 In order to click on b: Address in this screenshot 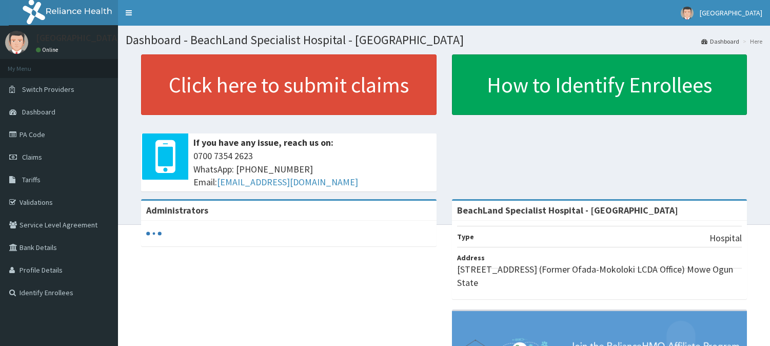, I will do `click(471, 258)`.